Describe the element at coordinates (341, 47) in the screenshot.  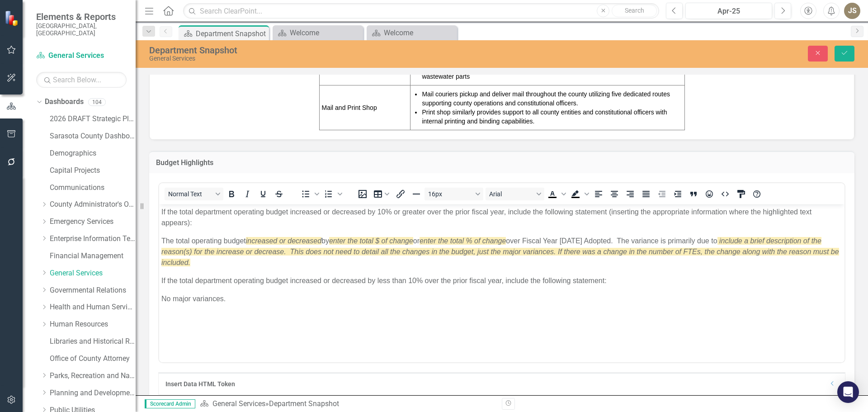
I see `em: include a brief description of the reason(s) for the increase or decrease. This does not need to ...` at that location.